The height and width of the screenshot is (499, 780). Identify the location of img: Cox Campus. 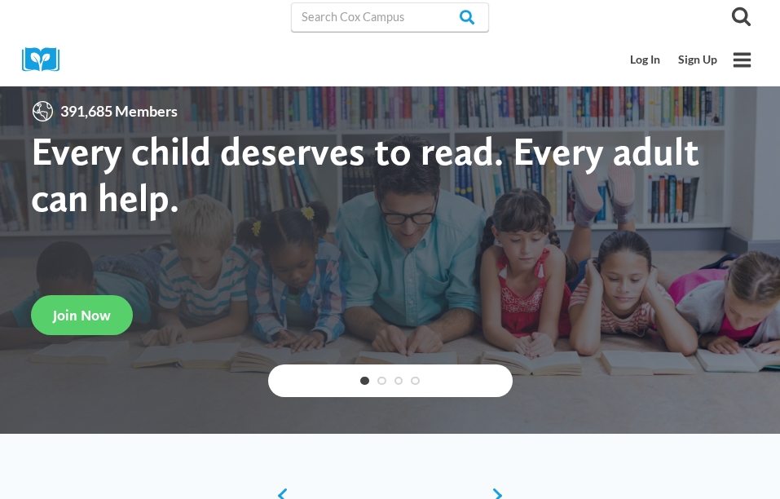
(46, 60).